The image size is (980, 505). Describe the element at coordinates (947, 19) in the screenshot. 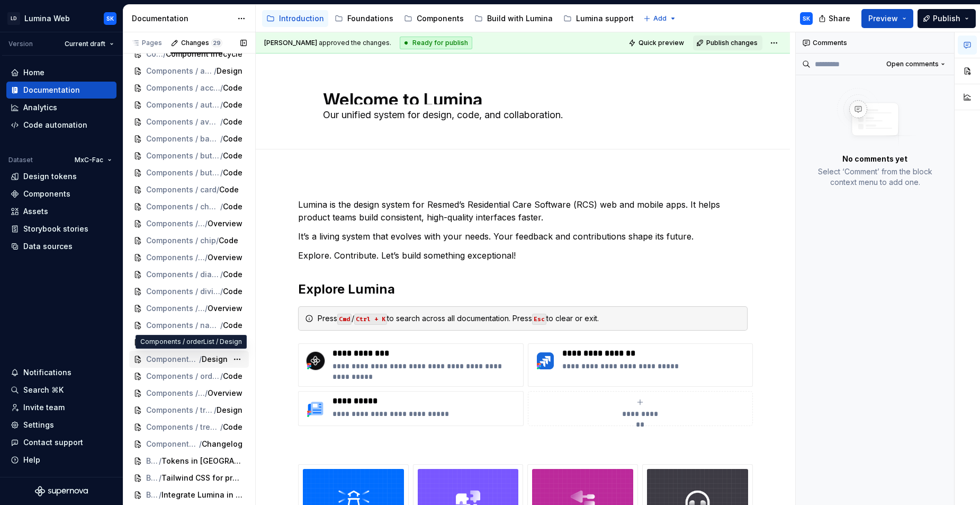

I see `button: Publish` at that location.